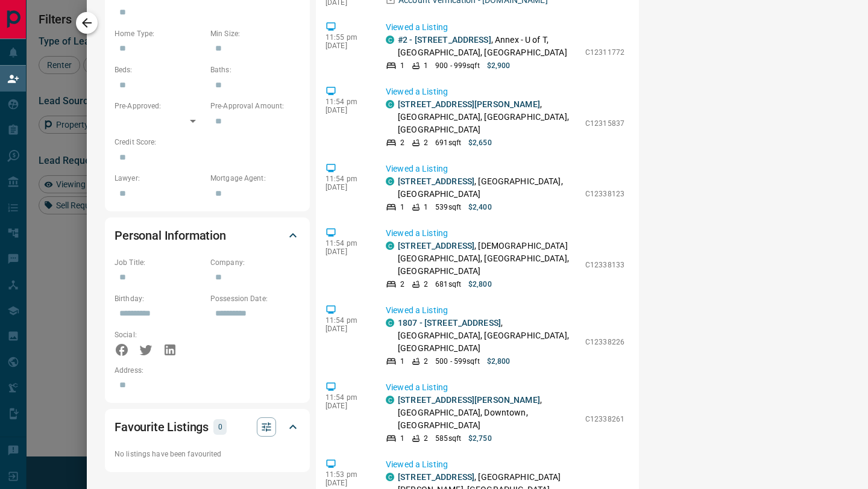  What do you see at coordinates (604, 265) in the screenshot?
I see `p: C12338133` at bounding box center [604, 265].